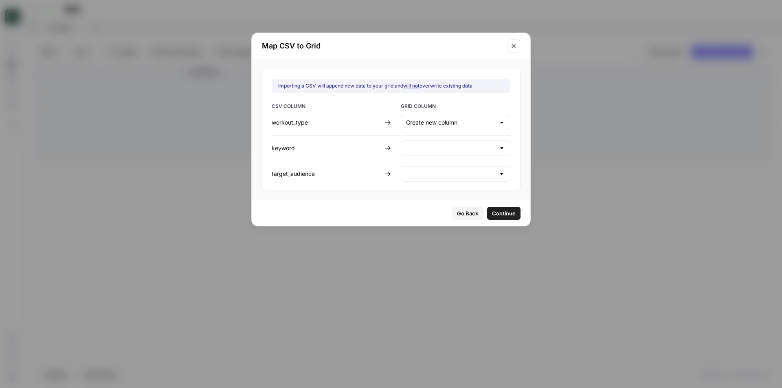 The image size is (782, 388). What do you see at coordinates (455, 107) in the screenshot?
I see `span: GRID COLUMN` at bounding box center [455, 107].